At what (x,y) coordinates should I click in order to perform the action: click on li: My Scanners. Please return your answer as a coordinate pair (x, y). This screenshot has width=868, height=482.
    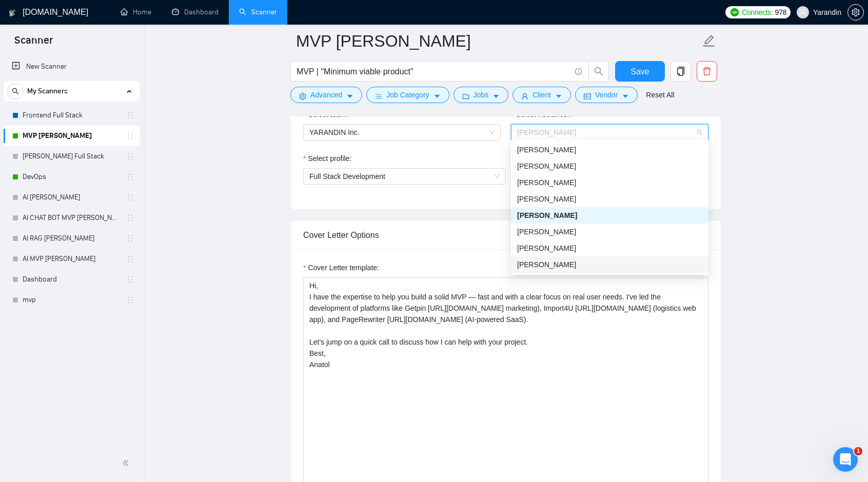
    Looking at the image, I should click on (71, 196).